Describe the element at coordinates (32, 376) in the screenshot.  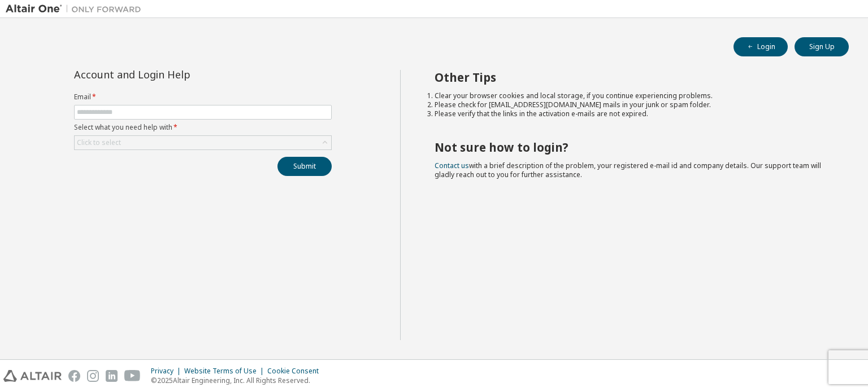
I see `img: altair_logo.svg` at that location.